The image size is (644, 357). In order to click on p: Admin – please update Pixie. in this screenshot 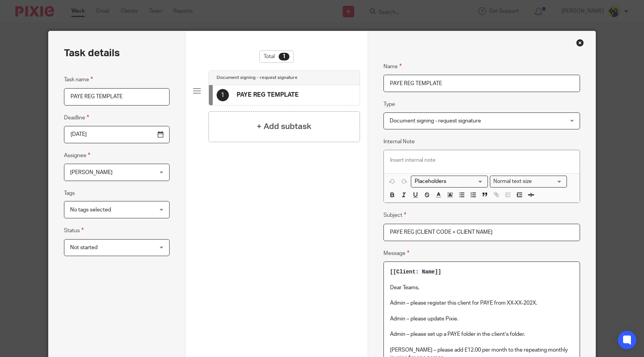, I will do `click(481, 319)`.